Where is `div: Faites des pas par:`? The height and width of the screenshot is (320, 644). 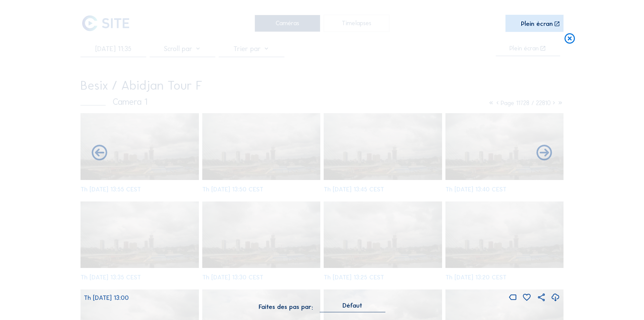
div: Faites des pas par: is located at coordinates (286, 307).